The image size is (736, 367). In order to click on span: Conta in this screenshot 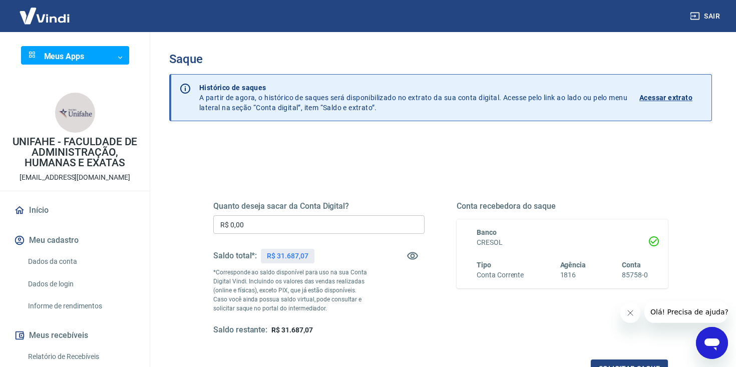, I will do `click(631, 265)`.